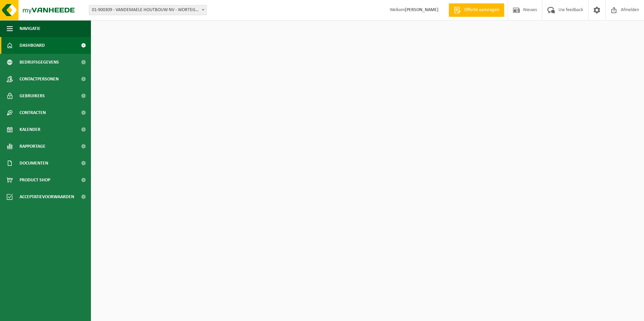 The height and width of the screenshot is (321, 644). What do you see at coordinates (30, 29) in the screenshot?
I see `span: Navigatie` at bounding box center [30, 29].